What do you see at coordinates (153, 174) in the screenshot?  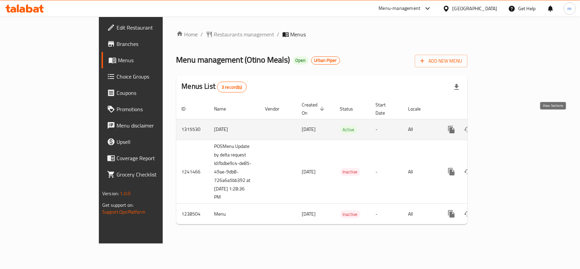 I see `span: Grocery Checklist` at bounding box center [153, 174].